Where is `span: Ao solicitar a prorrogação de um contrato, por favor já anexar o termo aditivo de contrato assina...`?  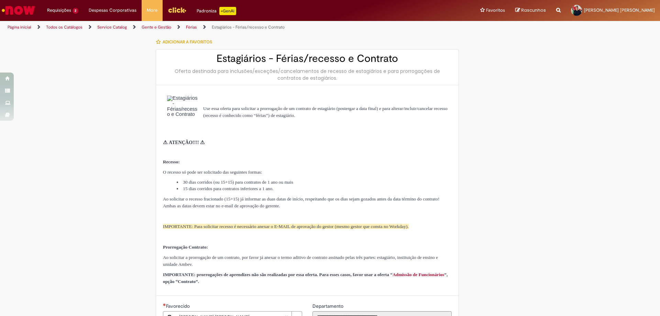
span: Ao solicitar a prorrogação de um contrato, por favor já anexar o termo aditivo de contrato assina... is located at coordinates (300, 261).